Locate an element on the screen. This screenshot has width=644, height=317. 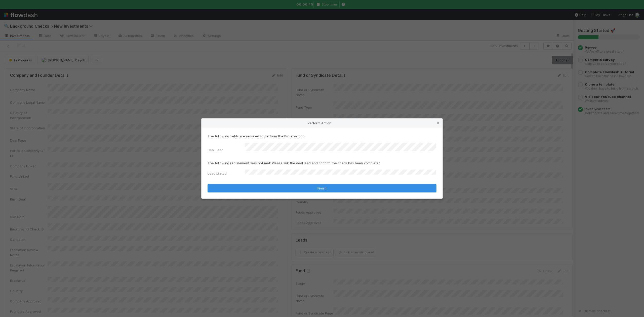
strong: Finish is located at coordinates (290, 136).